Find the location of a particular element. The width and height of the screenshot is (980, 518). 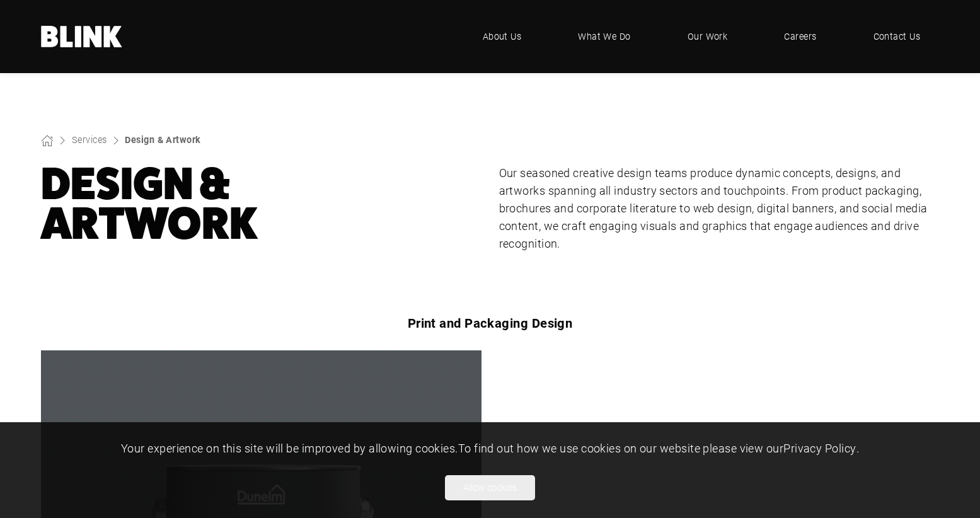

a: Services is located at coordinates (90, 139).